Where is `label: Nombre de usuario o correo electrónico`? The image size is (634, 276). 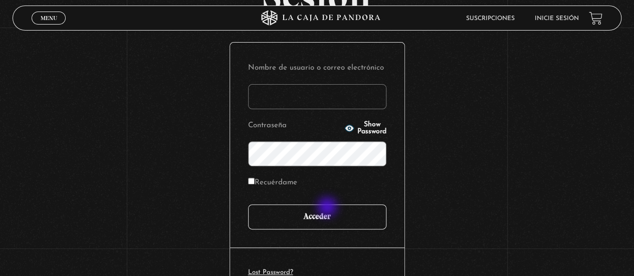 label: Nombre de usuario o correo electrónico is located at coordinates (317, 68).